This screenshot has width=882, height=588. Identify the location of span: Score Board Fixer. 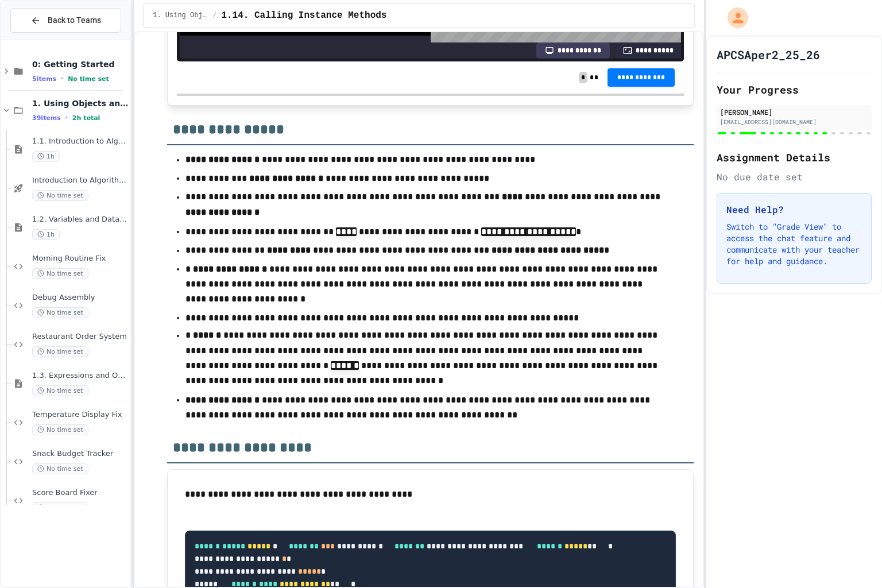
(80, 492).